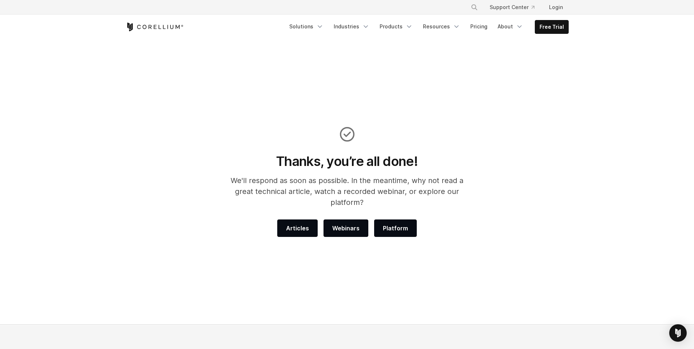  What do you see at coordinates (478, 27) in the screenshot?
I see `a: Pricing` at bounding box center [478, 27].